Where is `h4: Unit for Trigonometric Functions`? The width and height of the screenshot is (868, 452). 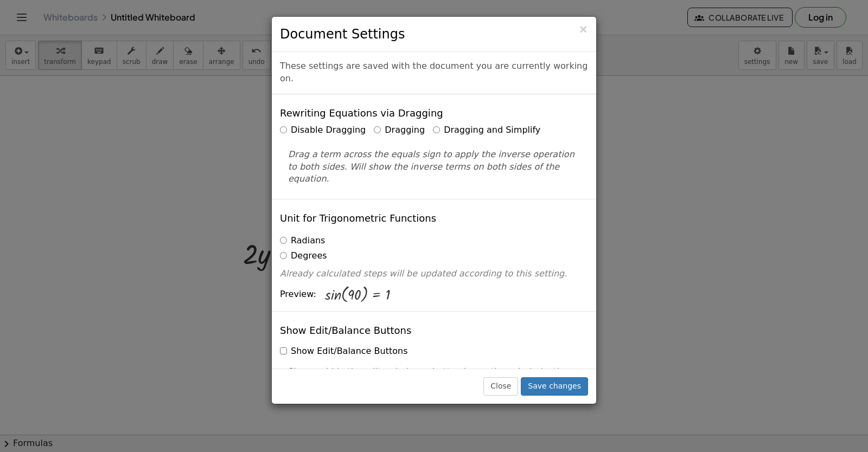
h4: Unit for Trigonometric Functions is located at coordinates (358, 218).